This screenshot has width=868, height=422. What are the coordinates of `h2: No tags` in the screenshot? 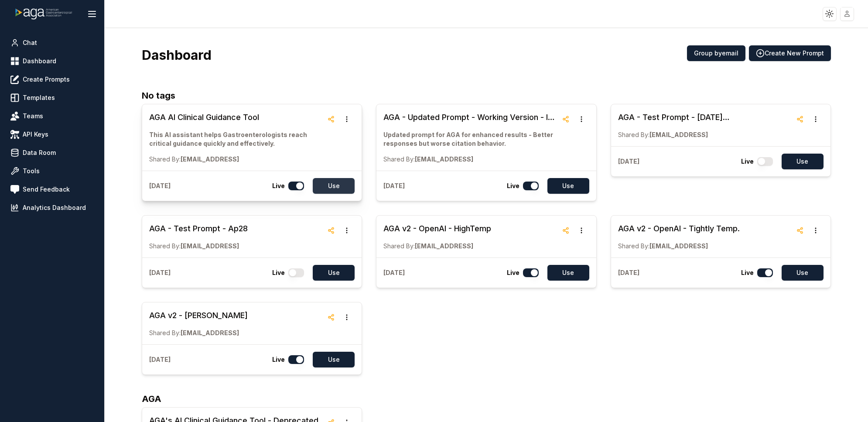 It's located at (486, 95).